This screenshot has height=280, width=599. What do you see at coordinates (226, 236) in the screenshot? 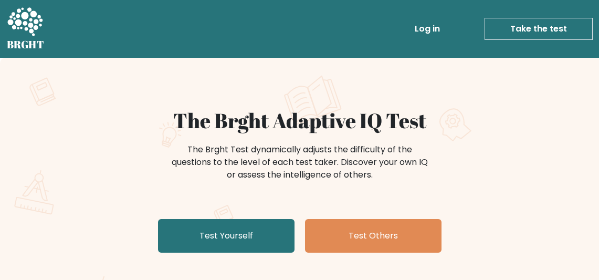
I see `a: Test Yourself` at bounding box center [226, 236].